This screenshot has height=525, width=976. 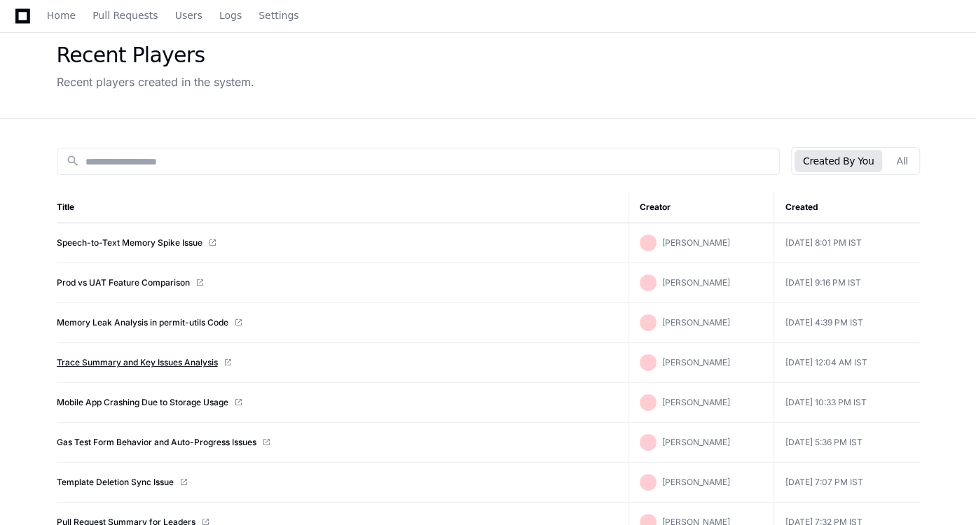 What do you see at coordinates (156, 443) in the screenshot?
I see `a: Gas Test Form Behavior and Auto-Progress Issues` at bounding box center [156, 443].